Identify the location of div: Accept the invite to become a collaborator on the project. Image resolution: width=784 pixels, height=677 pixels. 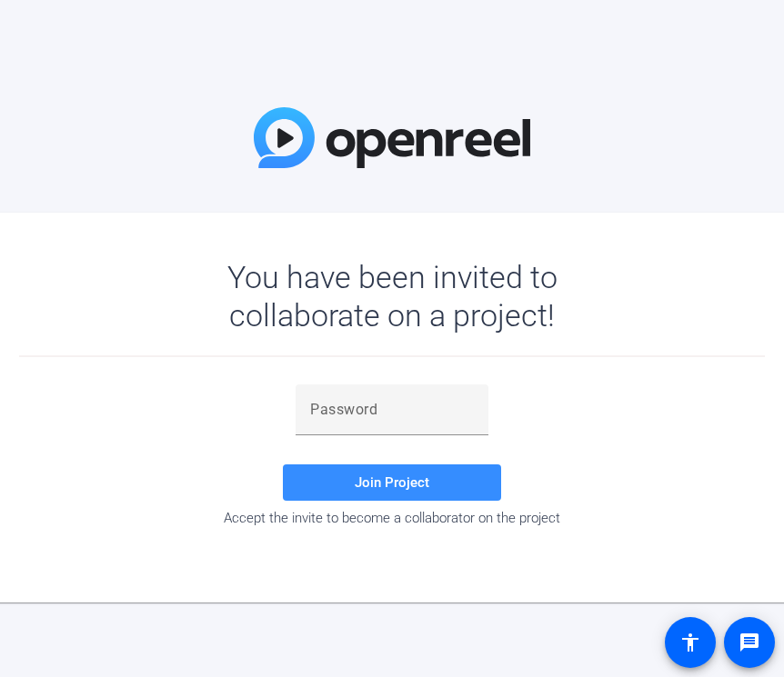
(392, 518).